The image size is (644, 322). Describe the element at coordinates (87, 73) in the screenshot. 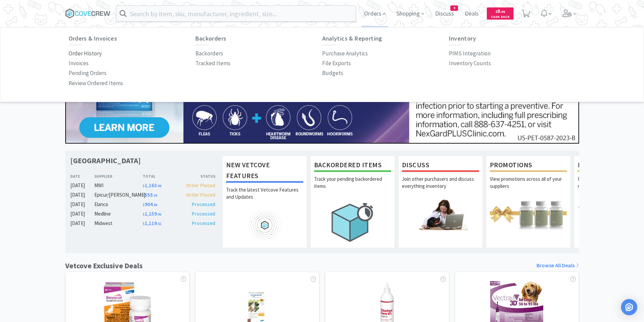

I see `a: Pending Orders` at that location.